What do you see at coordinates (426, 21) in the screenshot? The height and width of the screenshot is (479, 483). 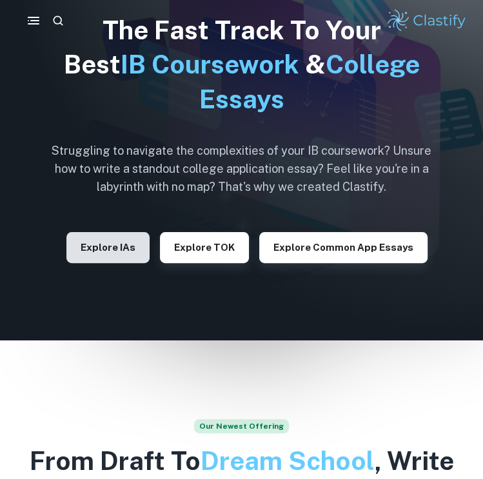 I see `a: Clastify logo` at bounding box center [426, 21].